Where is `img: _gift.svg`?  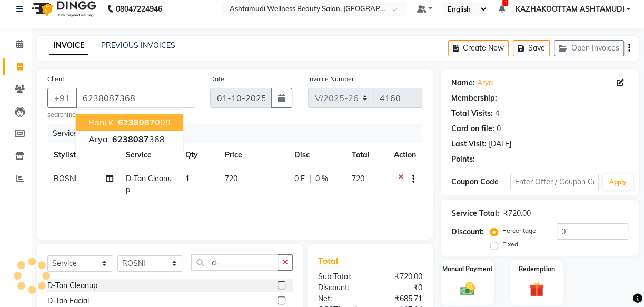 img: _gift.svg is located at coordinates (537, 289).